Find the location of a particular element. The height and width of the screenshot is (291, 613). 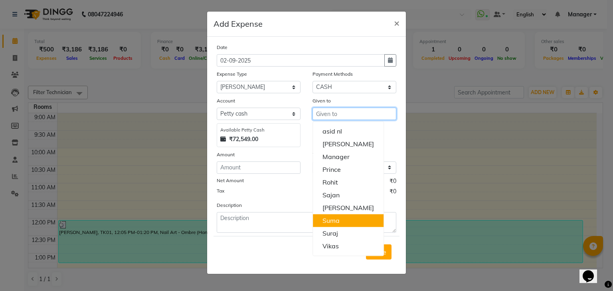

ngb-highlight: Rohit is located at coordinates (330, 182).